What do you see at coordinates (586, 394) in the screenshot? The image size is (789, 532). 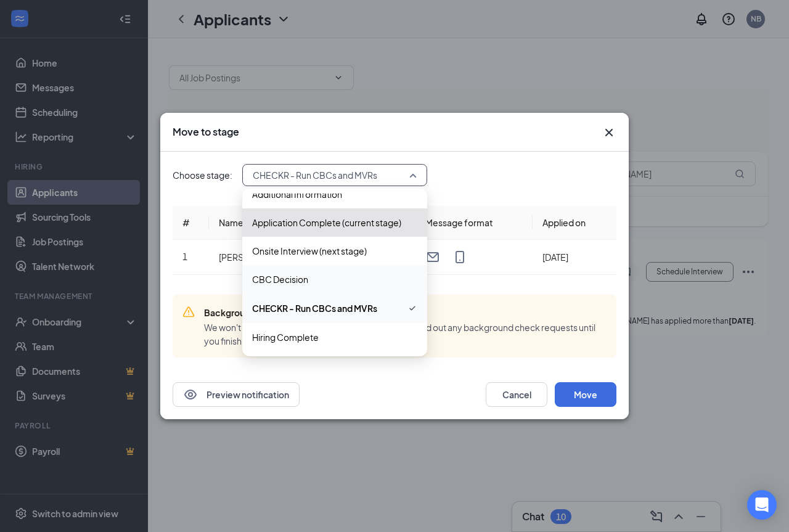 I see `button: Move` at bounding box center [586, 394].